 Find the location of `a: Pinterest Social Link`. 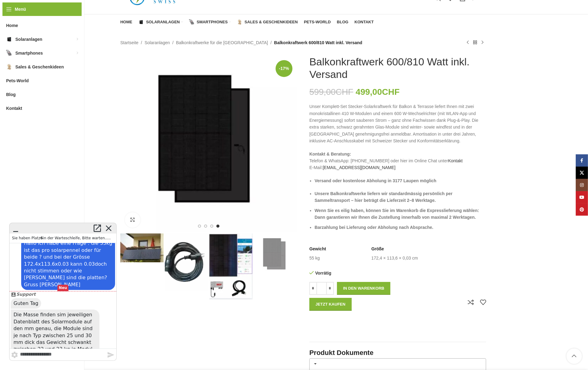

a: Pinterest Social Link is located at coordinates (582, 210).